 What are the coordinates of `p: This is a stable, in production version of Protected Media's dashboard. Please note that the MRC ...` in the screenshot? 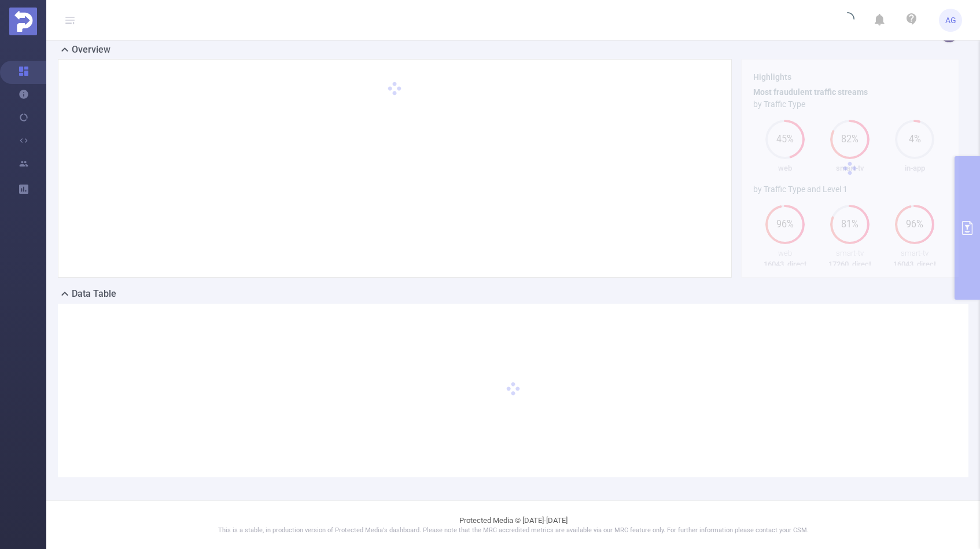 It's located at (513, 531).